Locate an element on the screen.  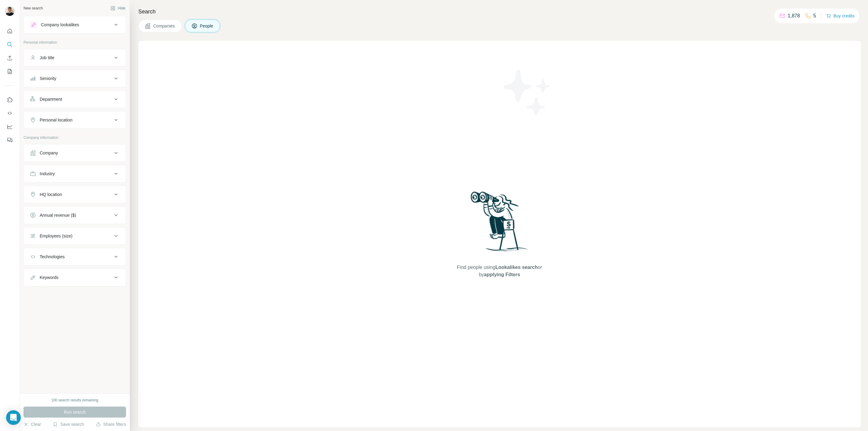
button: Save search is located at coordinates (69, 424).